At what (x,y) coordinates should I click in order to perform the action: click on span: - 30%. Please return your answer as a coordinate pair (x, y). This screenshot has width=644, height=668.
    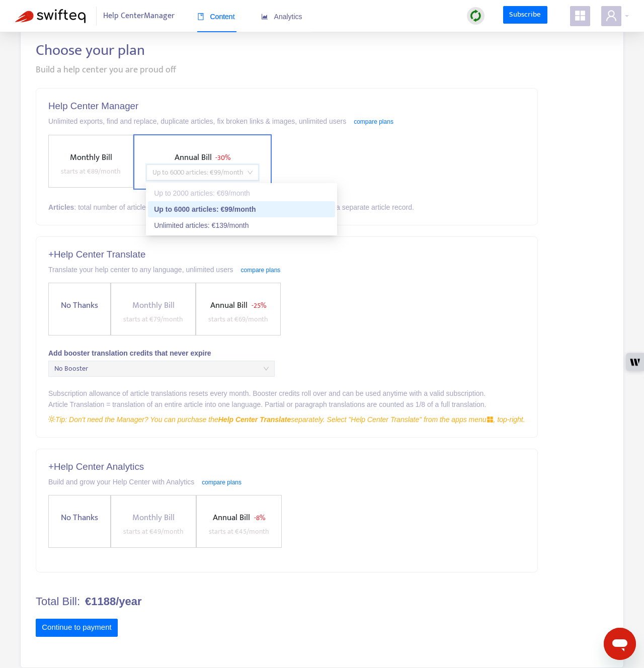
    Looking at the image, I should click on (223, 158).